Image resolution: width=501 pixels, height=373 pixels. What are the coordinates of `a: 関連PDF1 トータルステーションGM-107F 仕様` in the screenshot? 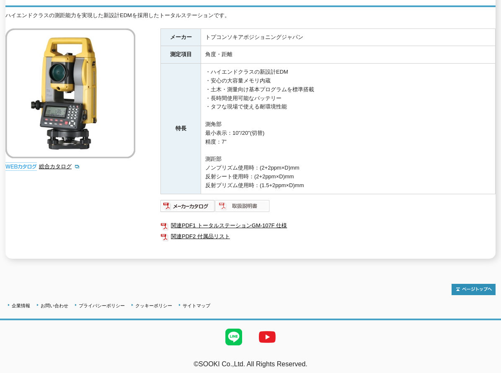 It's located at (328, 226).